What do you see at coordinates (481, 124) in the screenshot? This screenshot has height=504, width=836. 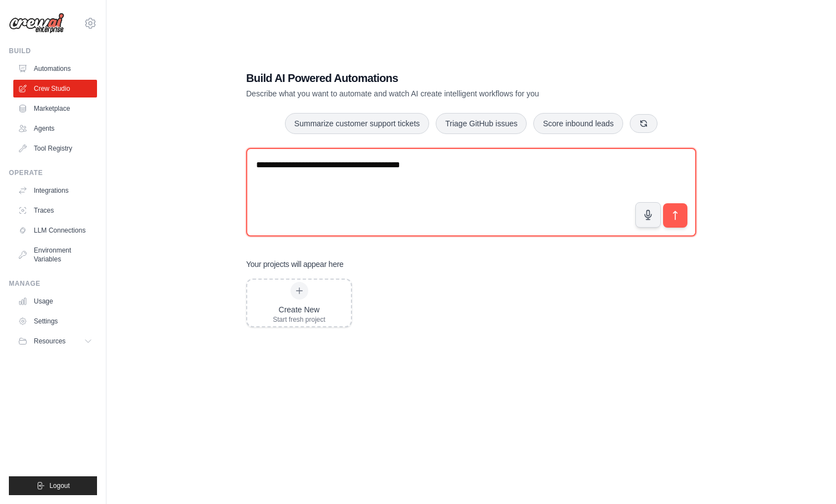 I see `button: Triage GitHub issues` at bounding box center [481, 124].